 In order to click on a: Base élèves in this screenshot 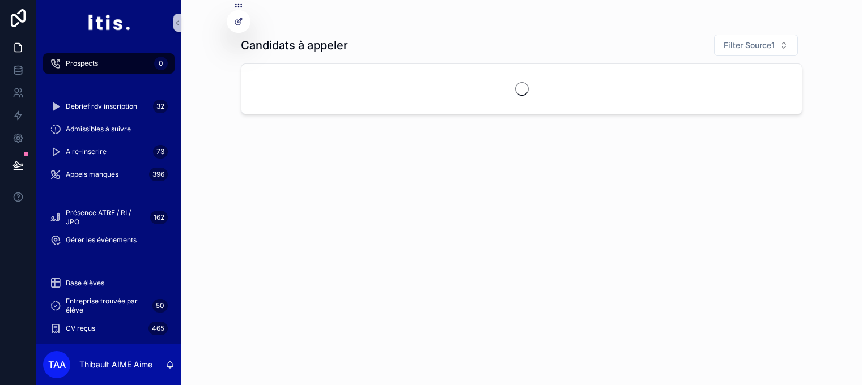, I will do `click(109, 283)`.